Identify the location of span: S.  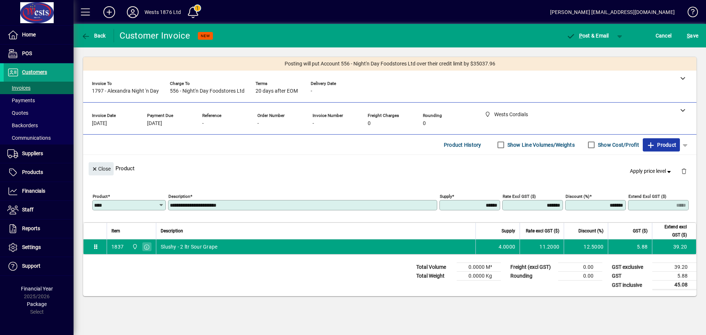
(689, 36).